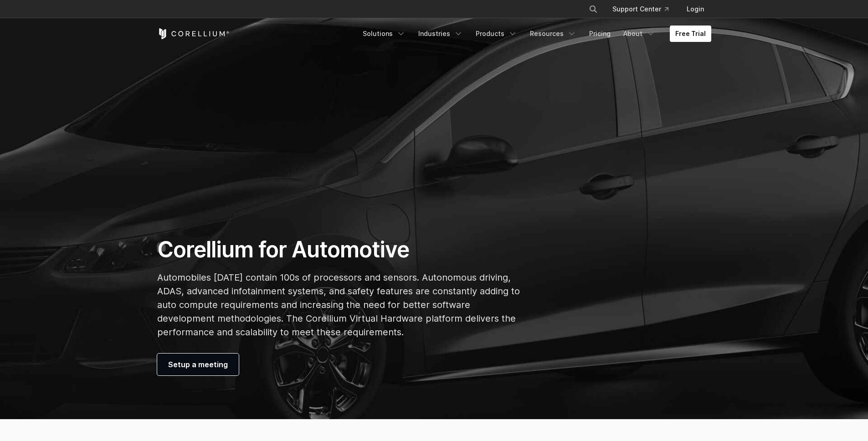 The height and width of the screenshot is (441, 868). Describe the element at coordinates (198, 364) in the screenshot. I see `a: Setup a meeting` at that location.